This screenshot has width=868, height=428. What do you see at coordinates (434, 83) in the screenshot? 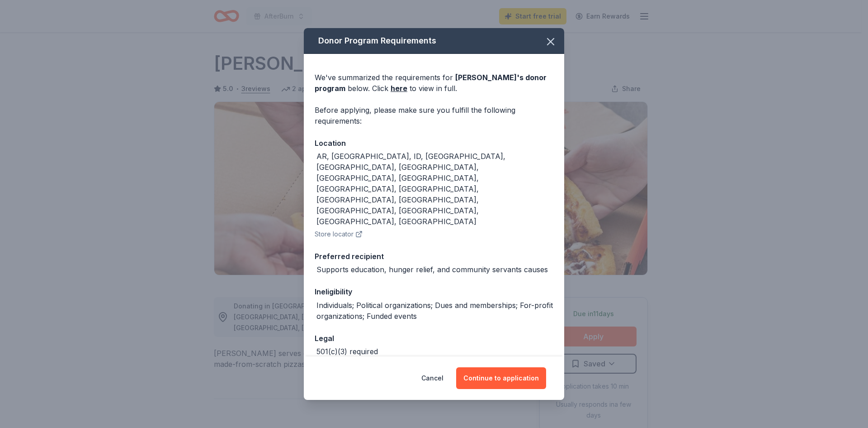
I see `div: We've summarized the requirements for below. Click to view in full.` at bounding box center [434, 83].